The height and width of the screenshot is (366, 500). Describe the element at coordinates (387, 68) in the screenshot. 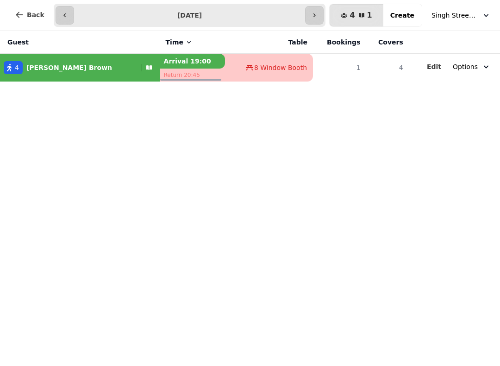

I see `td: 4` at that location.